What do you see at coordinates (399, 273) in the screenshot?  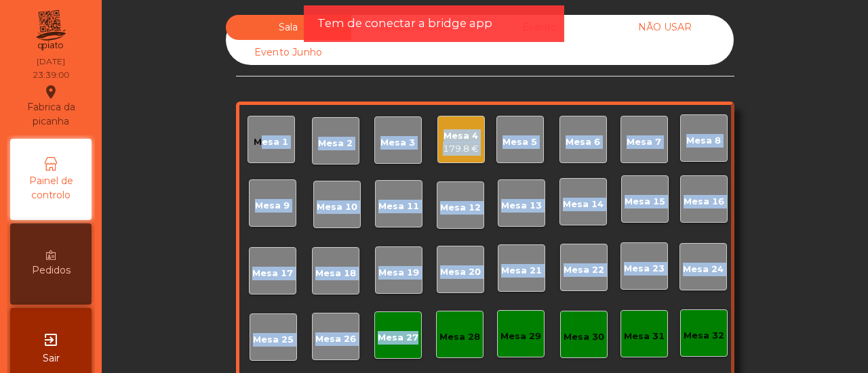 I see `div: Mesa 19` at bounding box center [399, 273].